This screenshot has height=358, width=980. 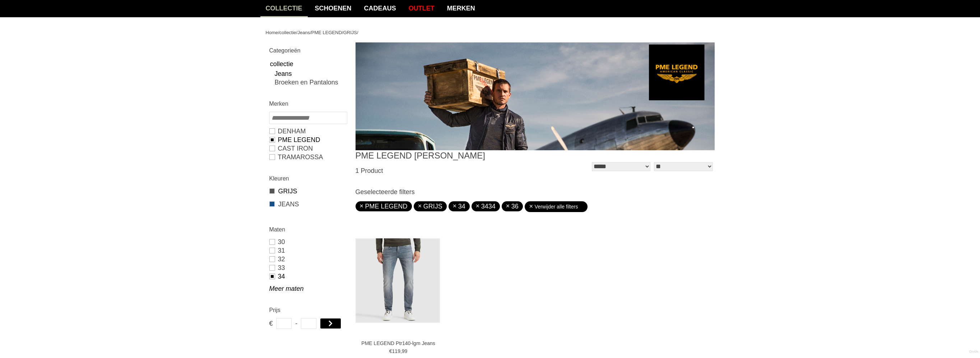 What do you see at coordinates (398, 343) in the screenshot?
I see `a: PME LEGEND Ptr140-lgm Jeans` at bounding box center [398, 343].